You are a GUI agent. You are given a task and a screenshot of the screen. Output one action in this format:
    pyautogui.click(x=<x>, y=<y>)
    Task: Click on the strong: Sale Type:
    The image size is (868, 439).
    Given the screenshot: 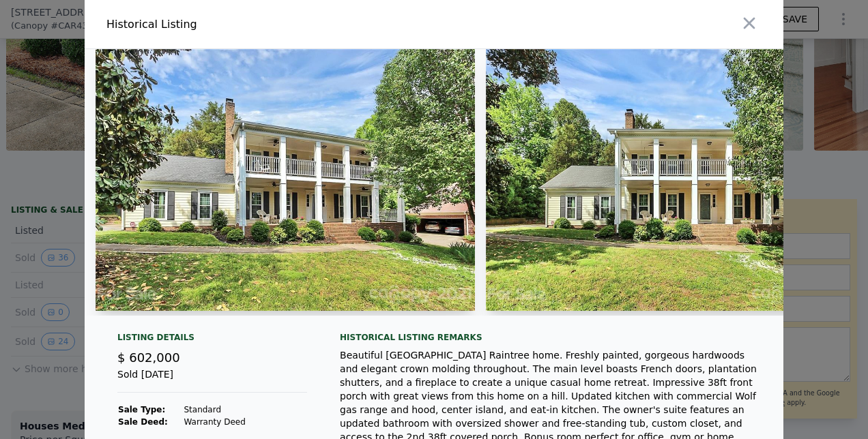 What is the action you would take?
    pyautogui.click(x=141, y=410)
    